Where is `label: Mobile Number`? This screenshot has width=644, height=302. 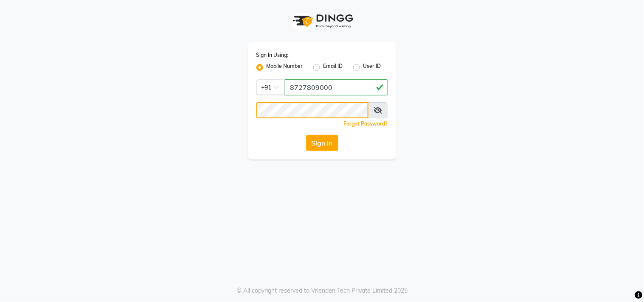
label: Mobile Number is located at coordinates (285, 68).